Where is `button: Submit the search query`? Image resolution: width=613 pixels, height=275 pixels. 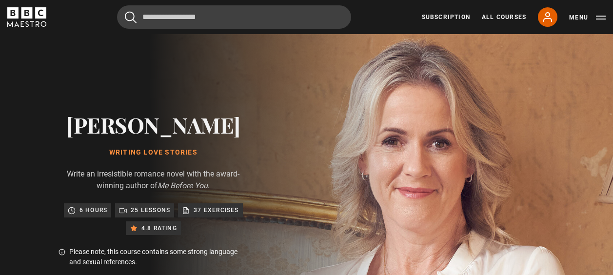
button: Submit the search query is located at coordinates (131, 17).